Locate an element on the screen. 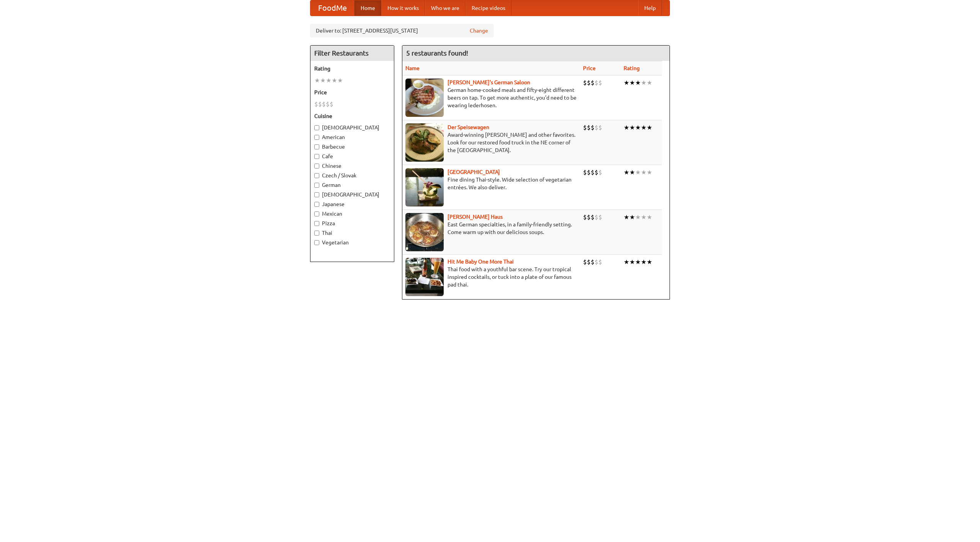 The image size is (980, 542). label: Japanese is located at coordinates (352, 205).